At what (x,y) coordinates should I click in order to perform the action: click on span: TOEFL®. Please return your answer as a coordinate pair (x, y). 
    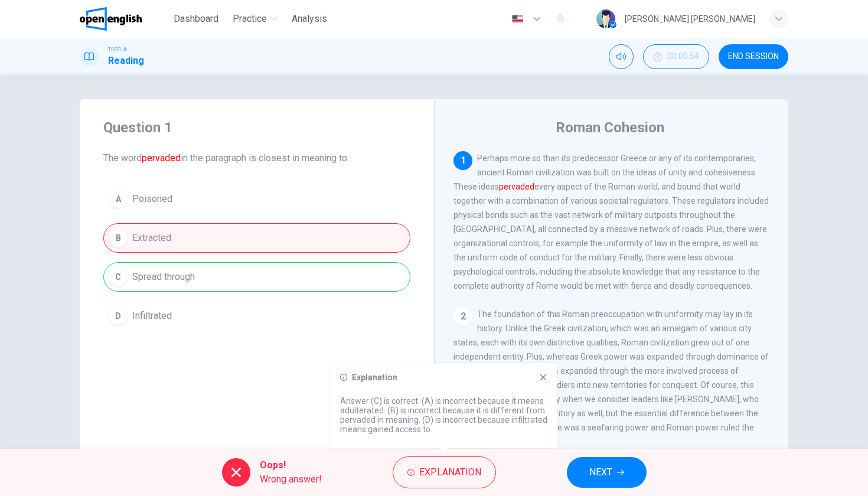
    Looking at the image, I should click on (118, 49).